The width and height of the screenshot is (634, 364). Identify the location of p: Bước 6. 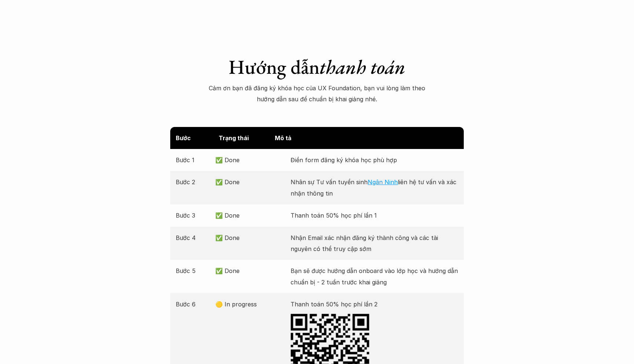
(194, 304).